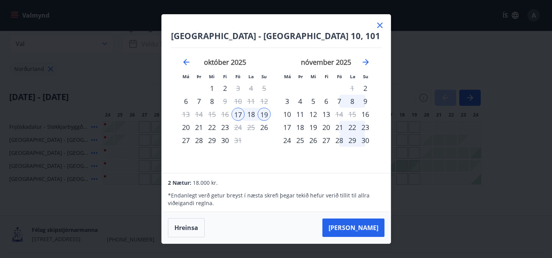 The image size is (552, 258). I want to click on td: Not available. laugardagur, 11. október 2025, so click(251, 101).